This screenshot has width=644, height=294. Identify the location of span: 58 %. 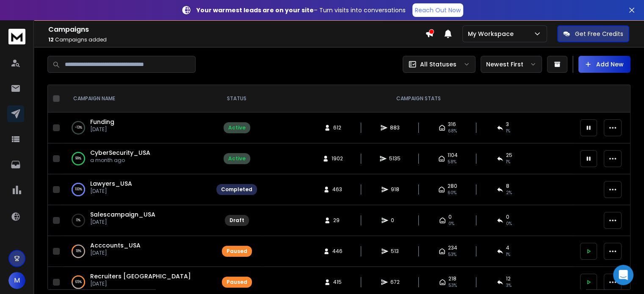
(452, 162).